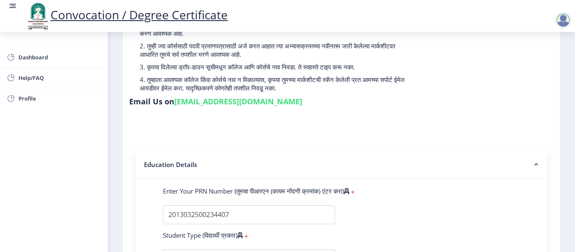 This screenshot has height=252, width=575. I want to click on a: Convocation / Degree Certificate, so click(126, 15).